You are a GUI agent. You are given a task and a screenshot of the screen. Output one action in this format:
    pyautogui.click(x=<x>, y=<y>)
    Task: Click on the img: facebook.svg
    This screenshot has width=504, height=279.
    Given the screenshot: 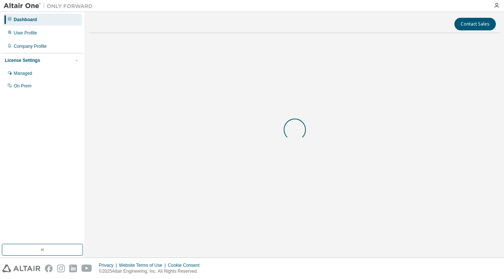 What is the action you would take?
    pyautogui.click(x=49, y=268)
    